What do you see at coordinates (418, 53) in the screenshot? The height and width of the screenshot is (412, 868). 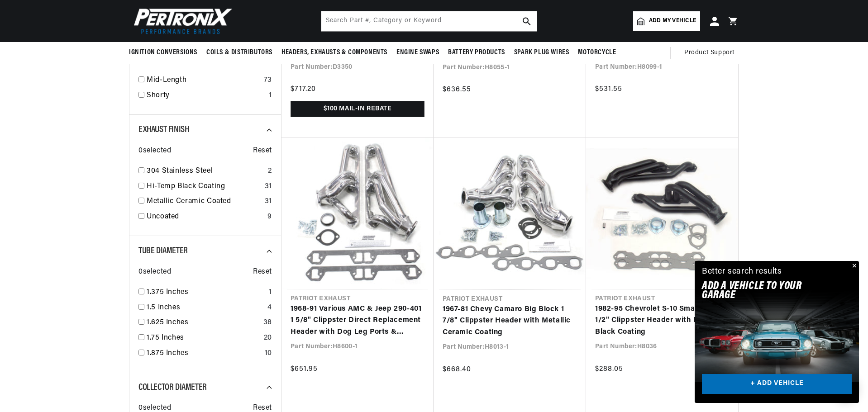 I see `summary: Engine Swaps` at bounding box center [418, 53].